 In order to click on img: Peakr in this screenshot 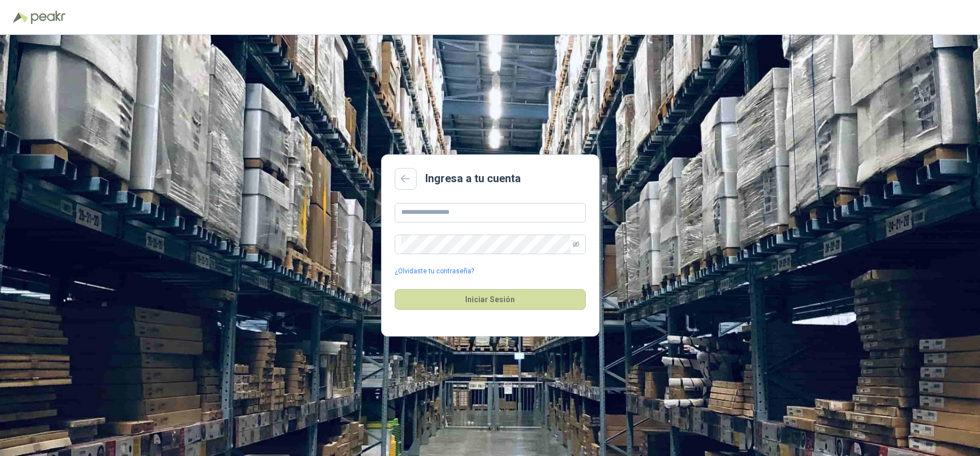, I will do `click(48, 17)`.